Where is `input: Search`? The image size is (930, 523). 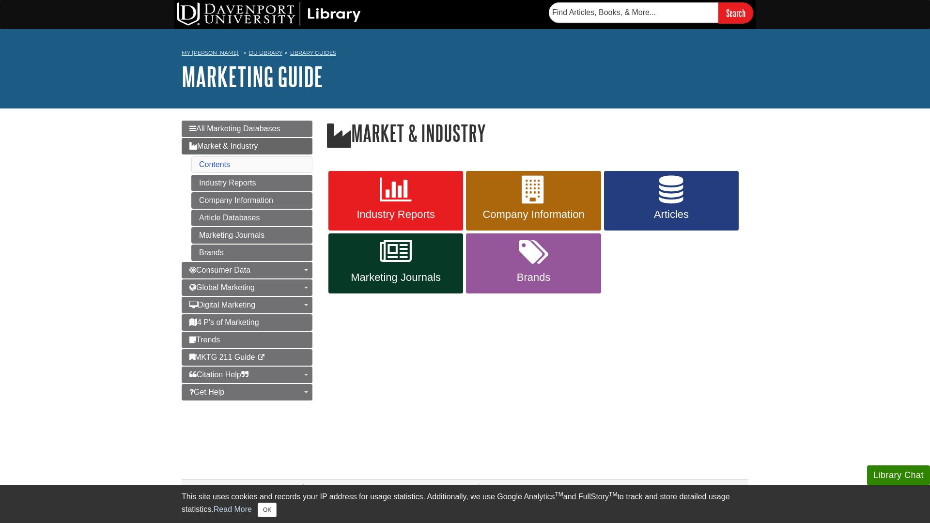
input: Search is located at coordinates (736, 13).